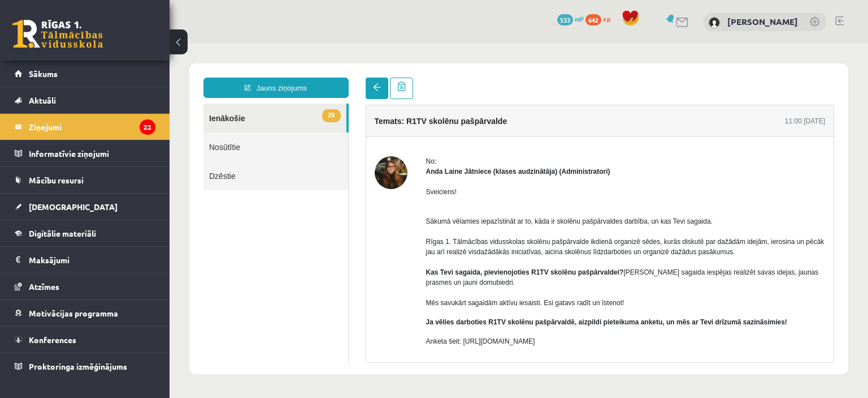  What do you see at coordinates (78, 366) in the screenshot?
I see `span: Proktoringa izmēģinājums` at bounding box center [78, 366].